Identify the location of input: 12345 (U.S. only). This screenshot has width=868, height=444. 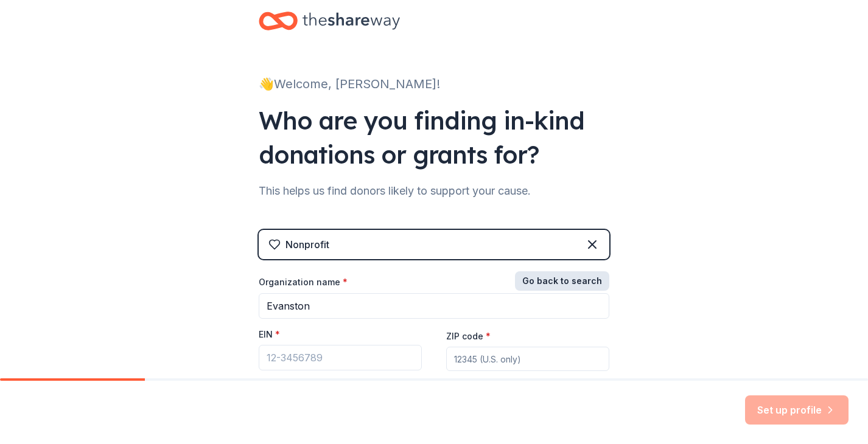
(528, 359).